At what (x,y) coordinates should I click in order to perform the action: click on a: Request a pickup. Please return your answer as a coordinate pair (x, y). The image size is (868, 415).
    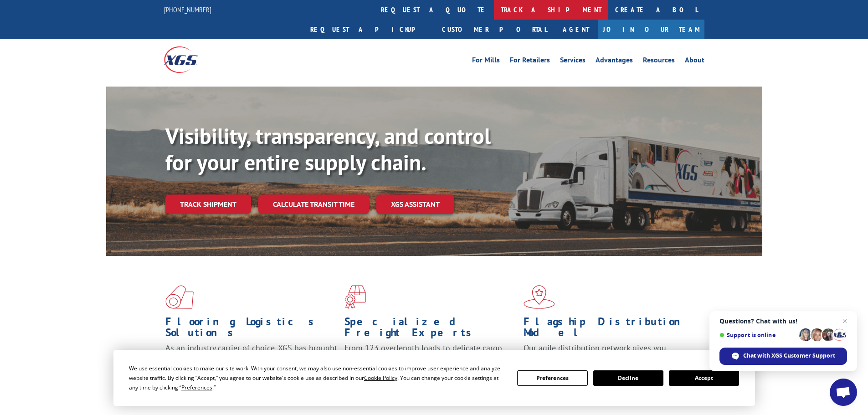
    Looking at the image, I should click on (369, 29).